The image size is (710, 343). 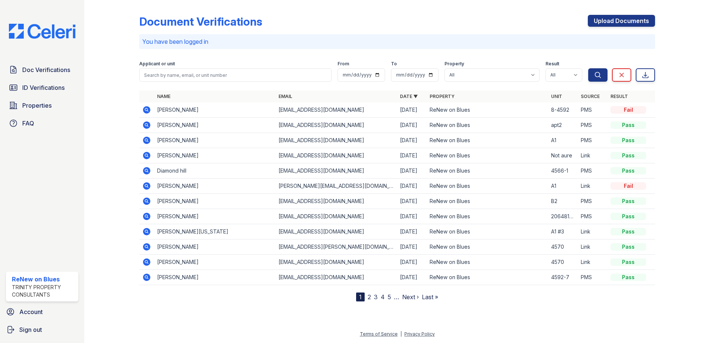 What do you see at coordinates (31, 312) in the screenshot?
I see `span: Account` at bounding box center [31, 312].